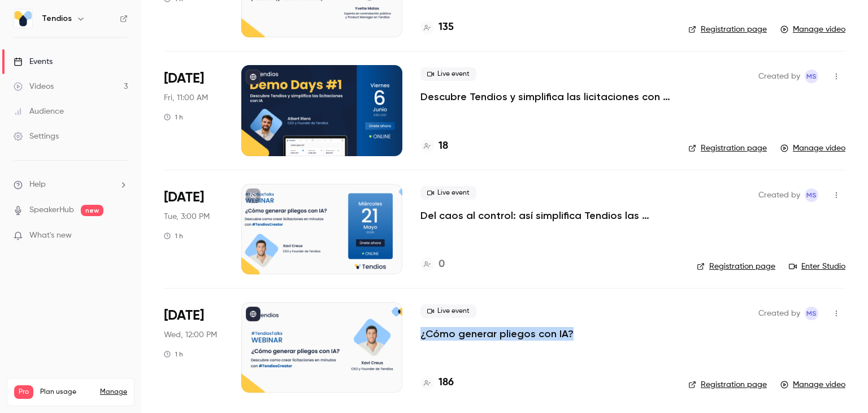 This screenshot has height=413, width=868. I want to click on li: help-dropdown-opener, so click(70, 184).